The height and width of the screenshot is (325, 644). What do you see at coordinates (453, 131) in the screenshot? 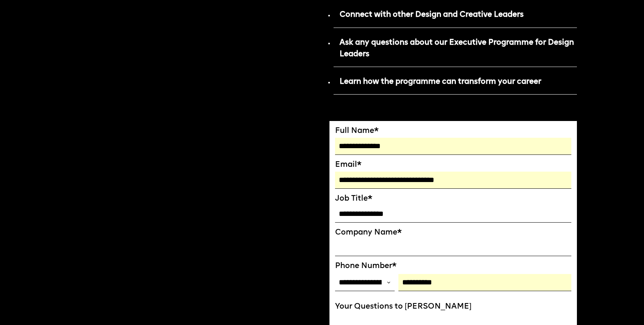
I see `label: Full Name` at bounding box center [453, 131].